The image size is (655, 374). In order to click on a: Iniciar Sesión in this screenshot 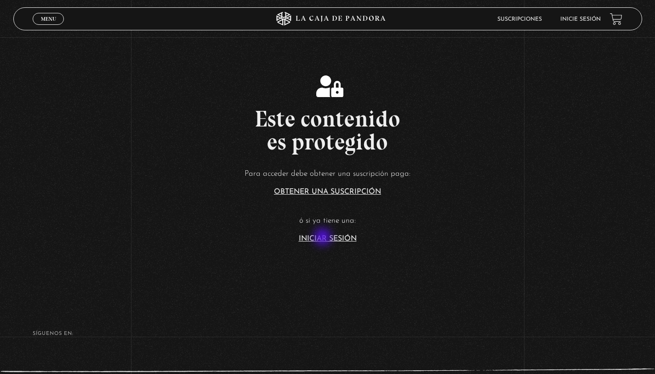, I will do `click(328, 239)`.